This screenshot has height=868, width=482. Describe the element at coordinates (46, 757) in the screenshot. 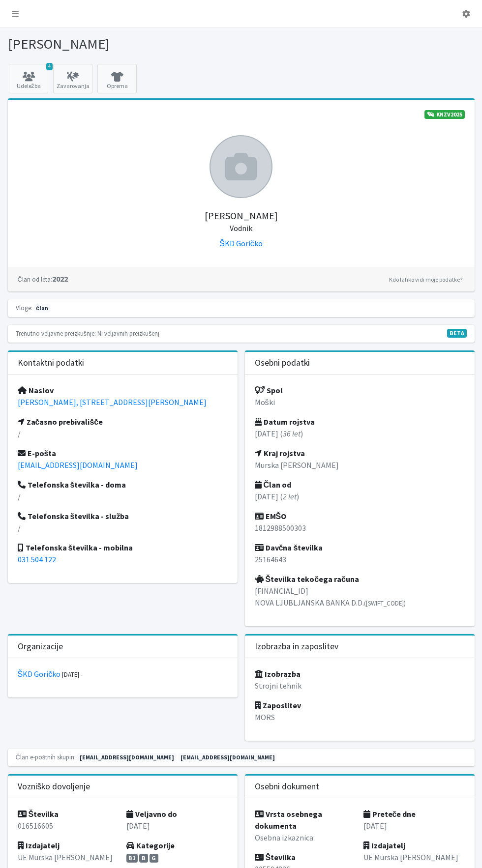

I see `small: Član e-poštnih skupin:` at that location.